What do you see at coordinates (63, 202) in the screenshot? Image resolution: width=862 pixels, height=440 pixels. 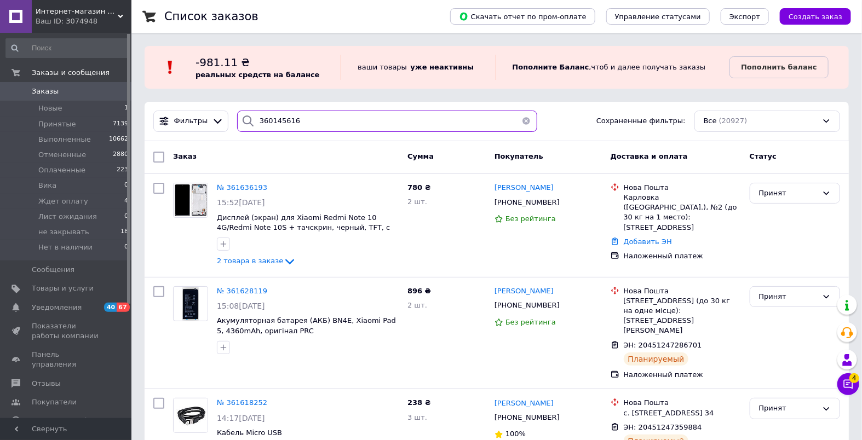 I see `span: Ждет оплату` at bounding box center [63, 202].